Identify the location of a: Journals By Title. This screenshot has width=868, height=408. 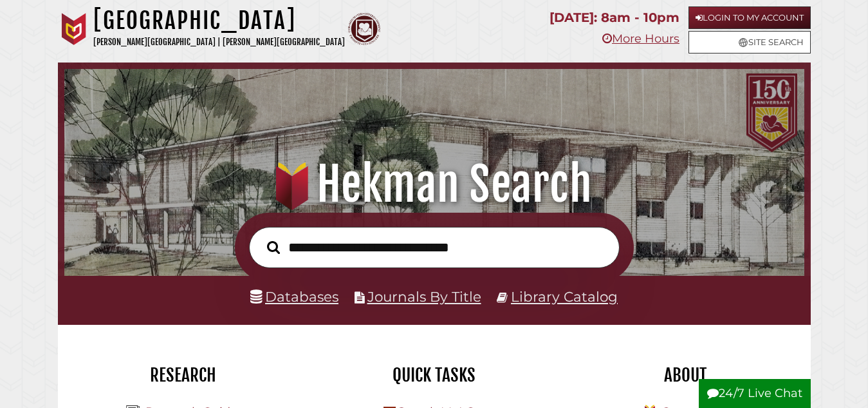
(424, 296).